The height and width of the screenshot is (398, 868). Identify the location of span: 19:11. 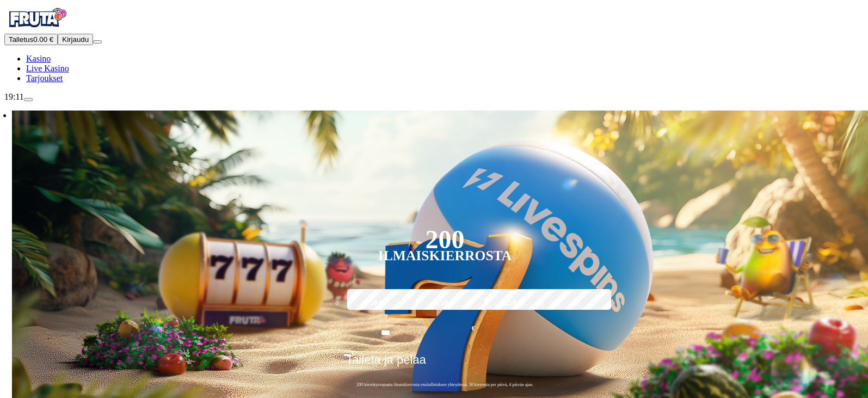
(14, 96).